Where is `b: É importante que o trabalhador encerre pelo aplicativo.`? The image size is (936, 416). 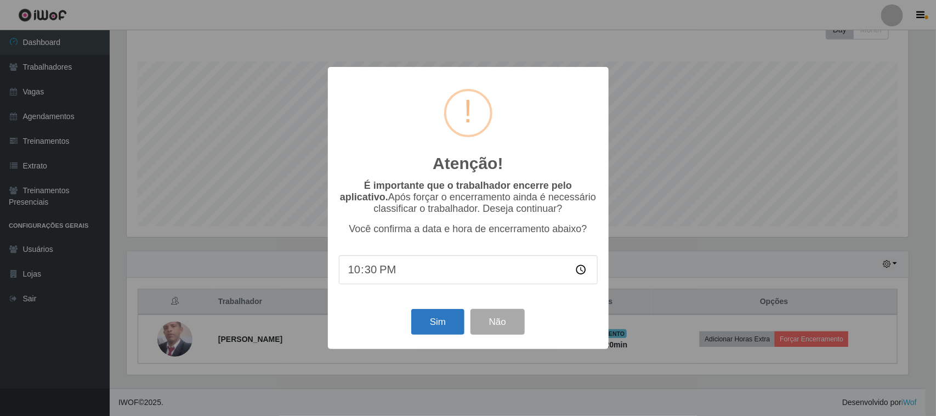
b: É importante que o trabalhador encerre pelo aplicativo. is located at coordinates (456, 191).